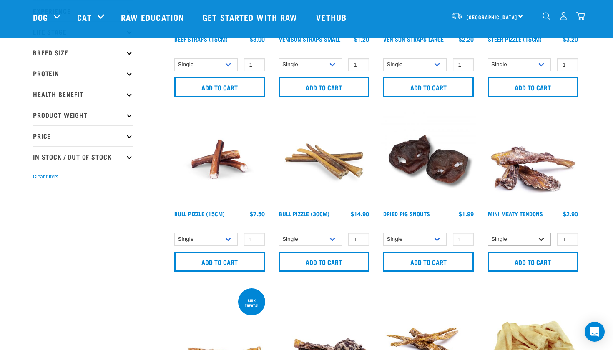 The width and height of the screenshot is (613, 350). I want to click on img: IMG 9990, so click(428, 159).